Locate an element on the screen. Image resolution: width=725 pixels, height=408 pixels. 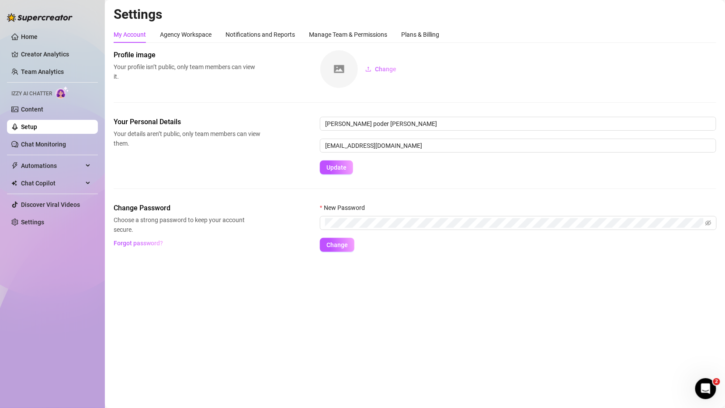
input: Enter new email is located at coordinates (518, 146).